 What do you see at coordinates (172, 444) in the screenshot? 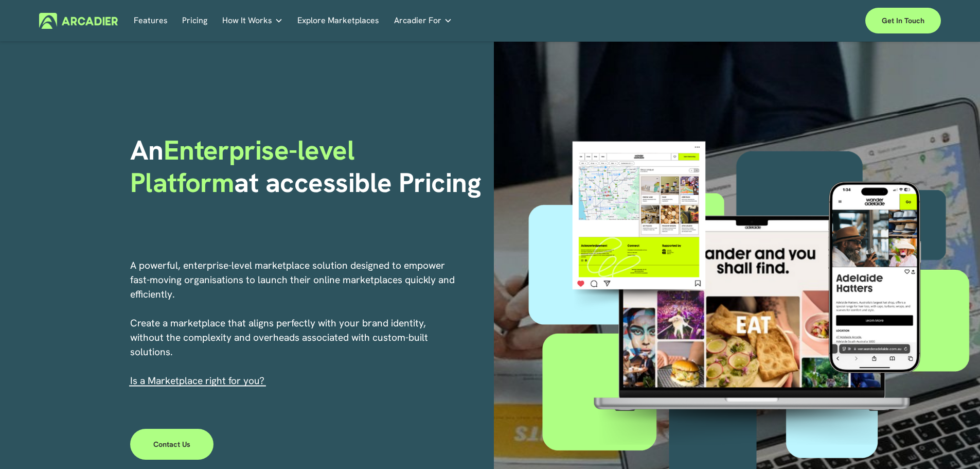
I see `a: Contact Us` at bounding box center [172, 444].